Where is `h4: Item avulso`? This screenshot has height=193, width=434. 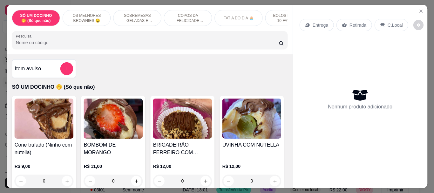 h4: Item avulso is located at coordinates (28, 69).